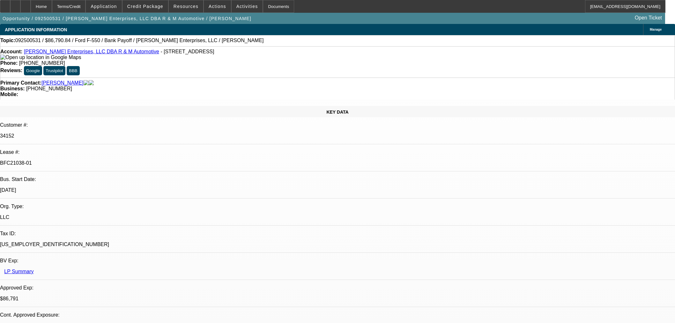  What do you see at coordinates (86, 83) in the screenshot?
I see `img: facebook-icon.png` at bounding box center [86, 83].